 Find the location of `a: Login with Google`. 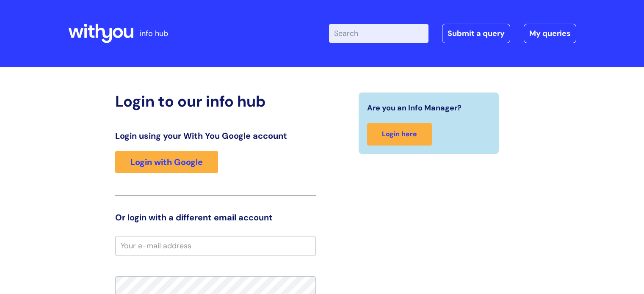

a: Login with Google is located at coordinates (166, 162).